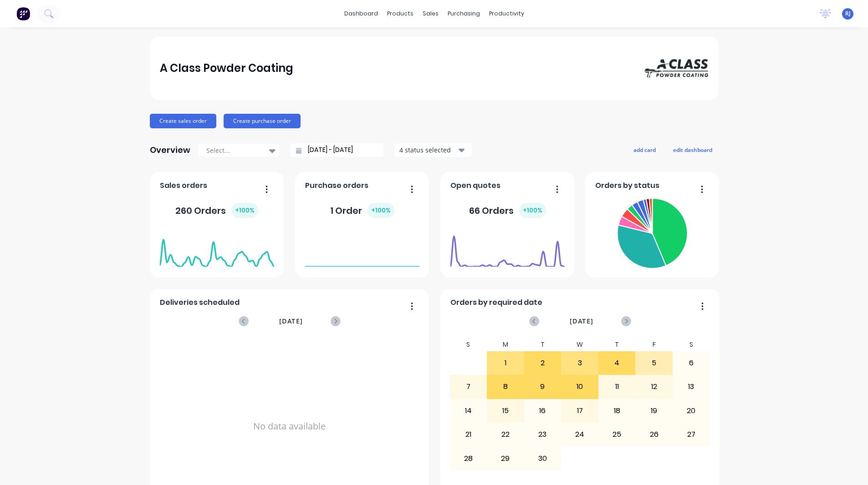 This screenshot has width=868, height=485. What do you see at coordinates (508, 211) in the screenshot?
I see `div: 66 Orders` at bounding box center [508, 211].